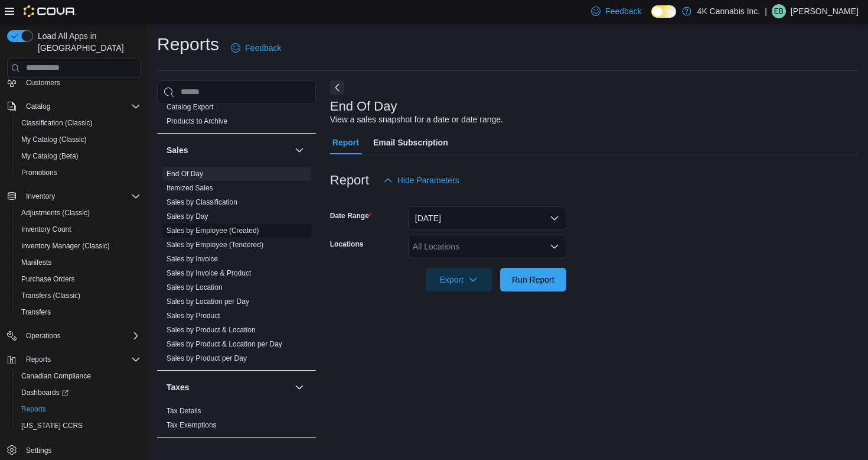 This screenshot has height=460, width=868. I want to click on a: Dashboards, so click(78, 393).